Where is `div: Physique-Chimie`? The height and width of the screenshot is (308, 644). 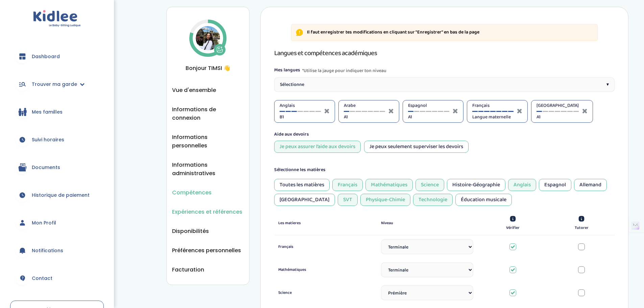
div: Physique-Chimie is located at coordinates (385, 200).